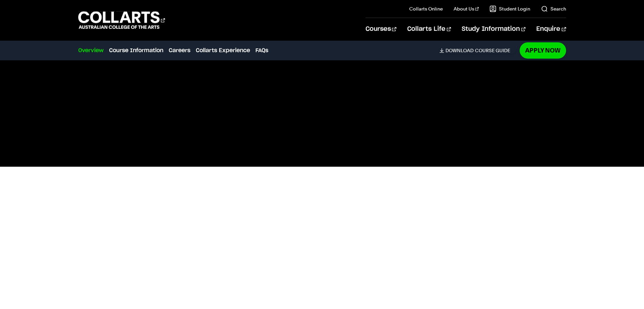 The image size is (644, 309). I want to click on a: Careers, so click(180, 50).